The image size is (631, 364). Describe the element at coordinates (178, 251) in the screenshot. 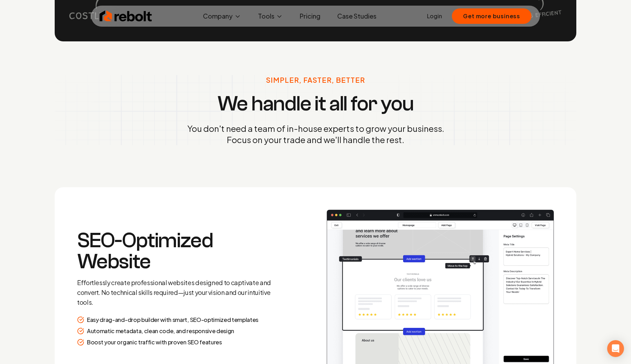

I see `h3: SEO-Optimized Website` at that location.